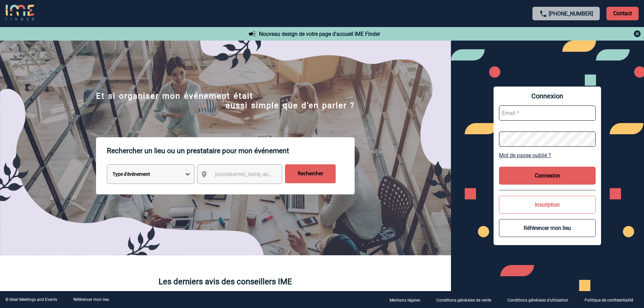 This screenshot has height=308, width=644. What do you see at coordinates (547, 205) in the screenshot?
I see `button: Inscription` at bounding box center [547, 205].